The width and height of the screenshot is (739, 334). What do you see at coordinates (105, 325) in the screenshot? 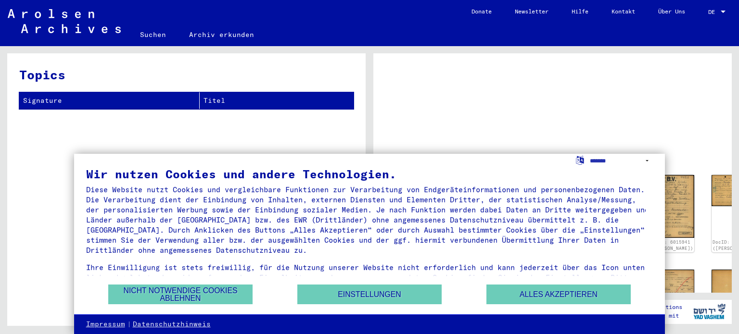
I see `a: Impressum` at bounding box center [105, 325].